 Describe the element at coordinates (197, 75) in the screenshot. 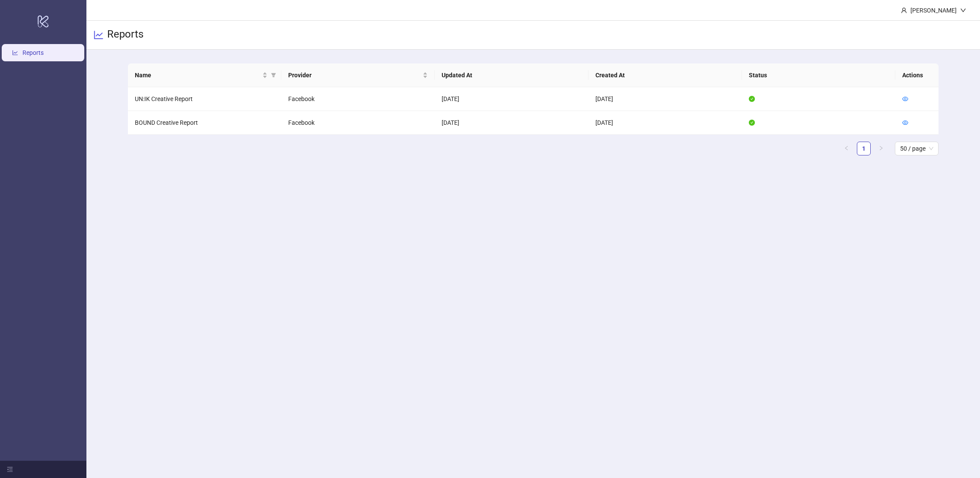

I see `span: Name` at that location.